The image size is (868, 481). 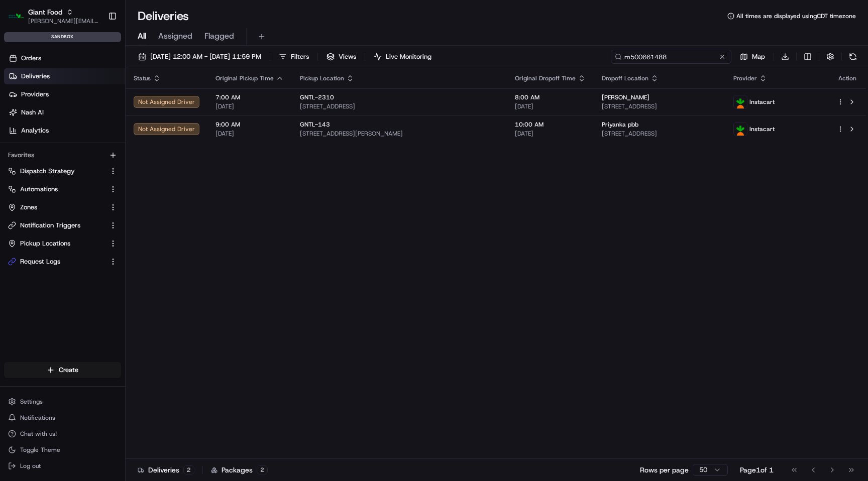 What do you see at coordinates (43, 151) in the screenshot?
I see `a: 📗Knowledge Base` at bounding box center [43, 151].